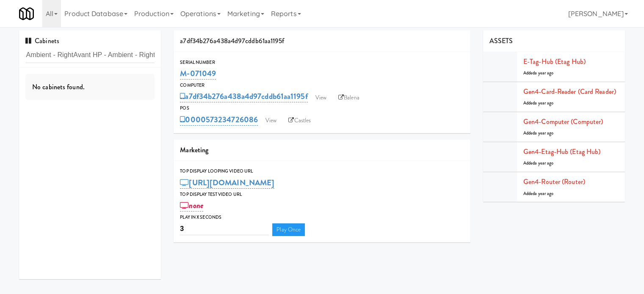 This screenshot has height=294, width=644. Describe the element at coordinates (300, 120) in the screenshot. I see `a: Castles` at that location.